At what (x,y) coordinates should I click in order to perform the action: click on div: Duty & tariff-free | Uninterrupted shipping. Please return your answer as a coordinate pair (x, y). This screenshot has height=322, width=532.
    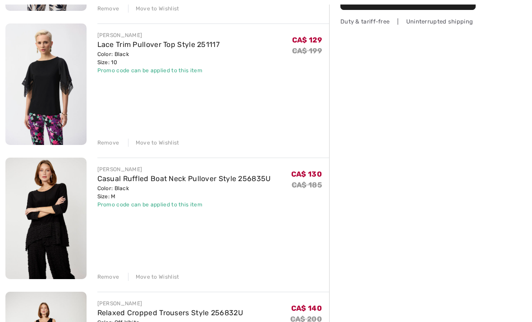
    Looking at the image, I should click on (408, 21).